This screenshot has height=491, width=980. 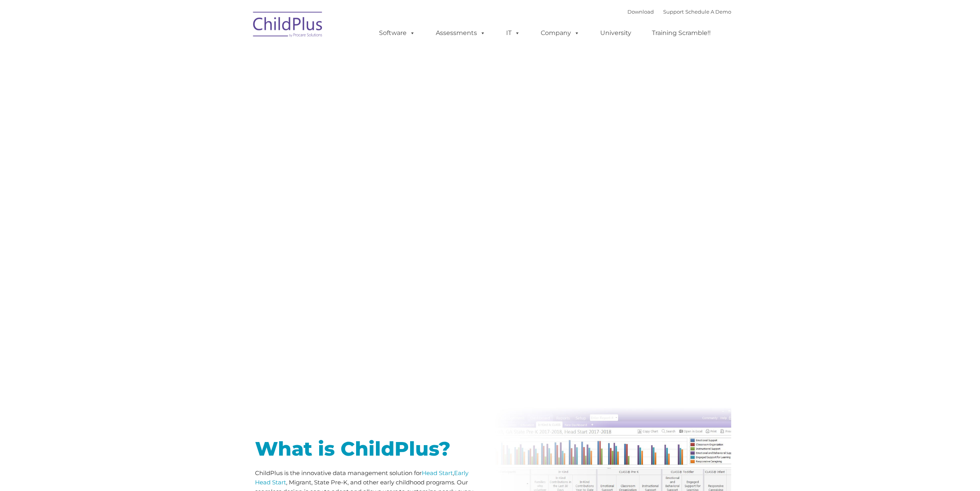 I want to click on a: Software, so click(x=397, y=33).